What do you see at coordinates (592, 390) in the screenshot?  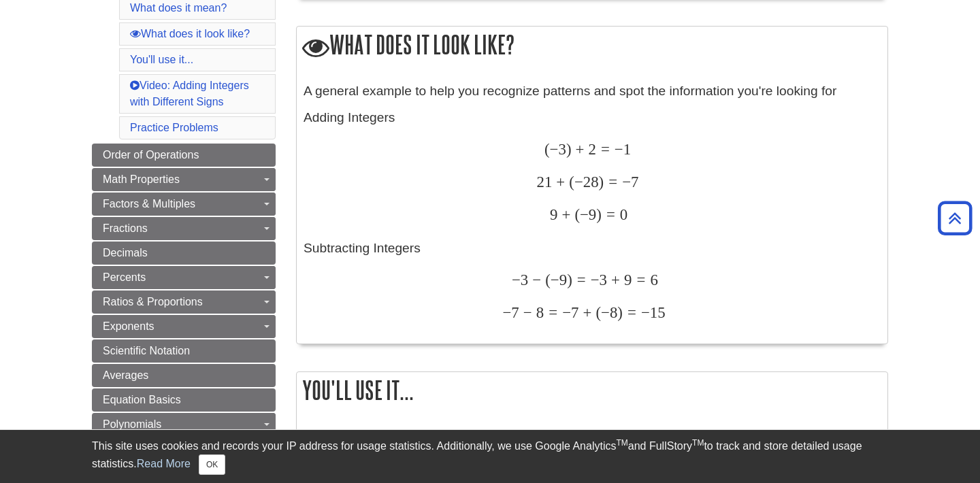 I see `h2: You'll use it...` at bounding box center [592, 390].